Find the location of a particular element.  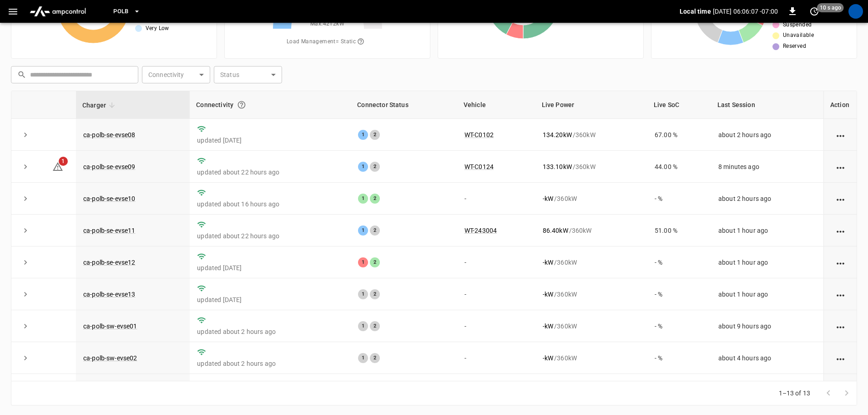

span: Reserved is located at coordinates (794, 46).